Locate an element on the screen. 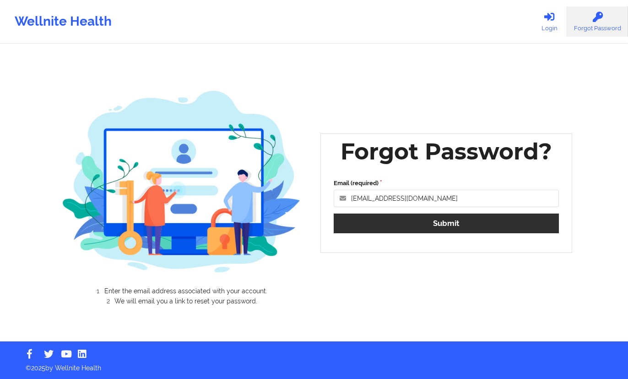 The image size is (628, 379). li: Enter the email address associated with your account. is located at coordinates (186, 291).